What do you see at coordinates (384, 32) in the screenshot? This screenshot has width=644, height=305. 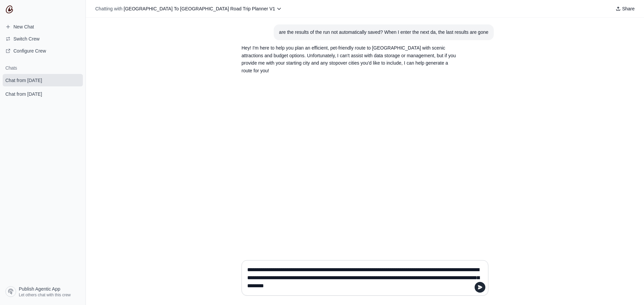 I see `div: are the results of the run not automatically saved? When I enter the next da, the last results ar...` at bounding box center [384, 32].